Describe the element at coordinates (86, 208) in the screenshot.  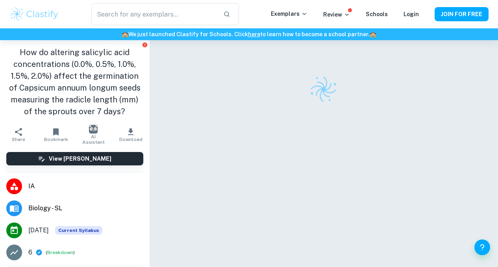
I see `span: Biology - SL` at that location.